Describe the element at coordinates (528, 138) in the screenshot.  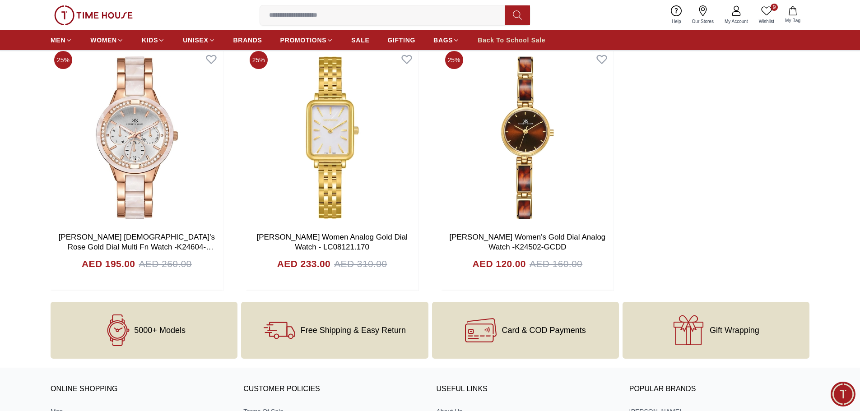
I see `img: Kenneth Scott Women's Gold Dial Analog Watch -K24502-GCDD` at that location.